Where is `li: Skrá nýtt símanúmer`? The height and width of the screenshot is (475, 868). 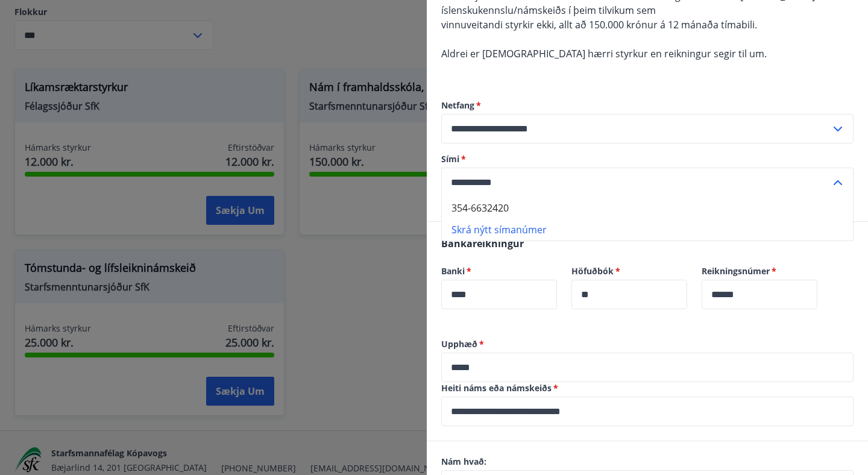 li: Skrá nýtt símanúmer is located at coordinates (648, 230).